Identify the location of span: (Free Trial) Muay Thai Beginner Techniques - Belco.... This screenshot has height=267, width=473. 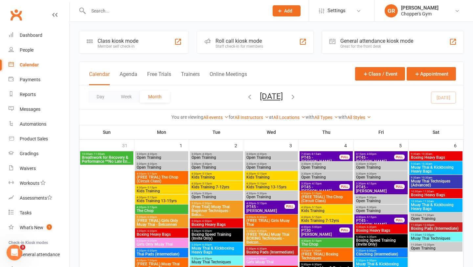
(217, 211).